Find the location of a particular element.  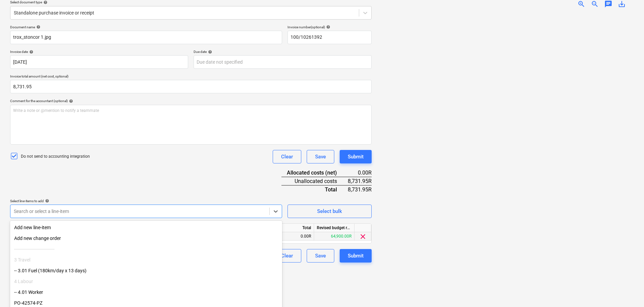

input: Invoice date not specified is located at coordinates (99, 62).